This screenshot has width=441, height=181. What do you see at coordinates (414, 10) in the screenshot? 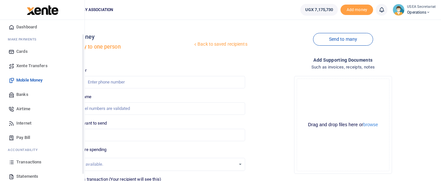
I see `a: profile-user USEA Secretariat Operations` at bounding box center [414, 10].